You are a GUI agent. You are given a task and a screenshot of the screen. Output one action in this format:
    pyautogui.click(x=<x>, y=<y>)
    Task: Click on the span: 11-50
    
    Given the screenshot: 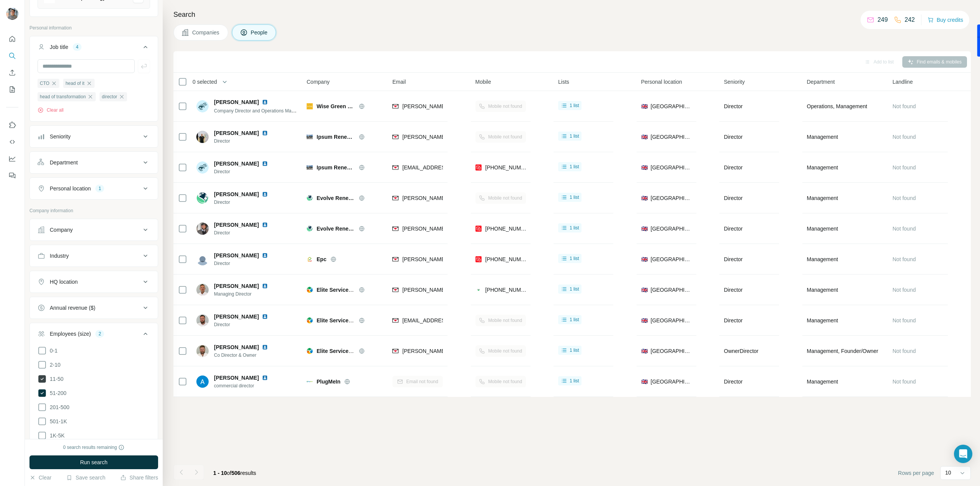 What is the action you would take?
    pyautogui.click(x=55, y=379)
    